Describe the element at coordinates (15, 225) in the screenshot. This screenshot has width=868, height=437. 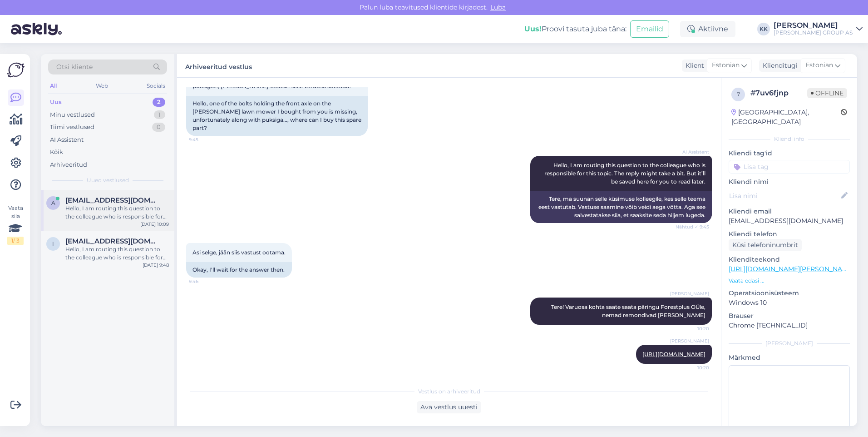
I see `div: Vaata siia` at that location.